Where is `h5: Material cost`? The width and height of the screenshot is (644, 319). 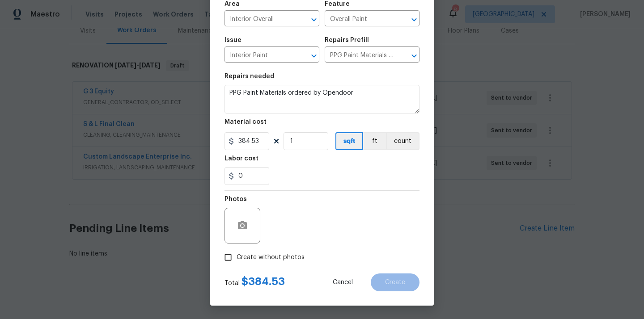 h5: Material cost is located at coordinates (245, 122).